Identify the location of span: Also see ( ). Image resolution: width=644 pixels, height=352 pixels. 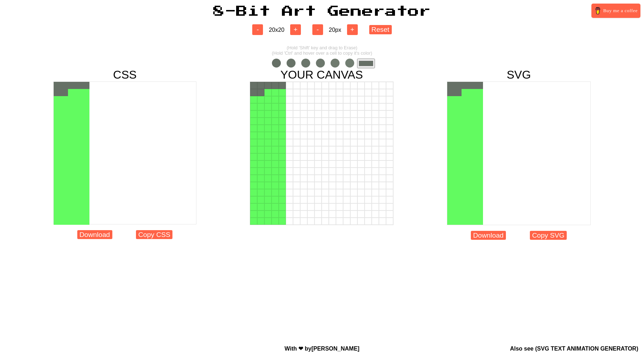
(574, 349).